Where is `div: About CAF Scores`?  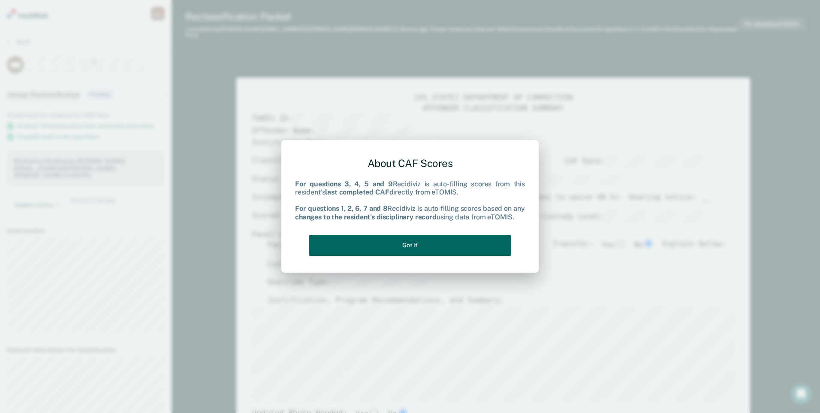
div: About CAF Scores is located at coordinates (410, 163).